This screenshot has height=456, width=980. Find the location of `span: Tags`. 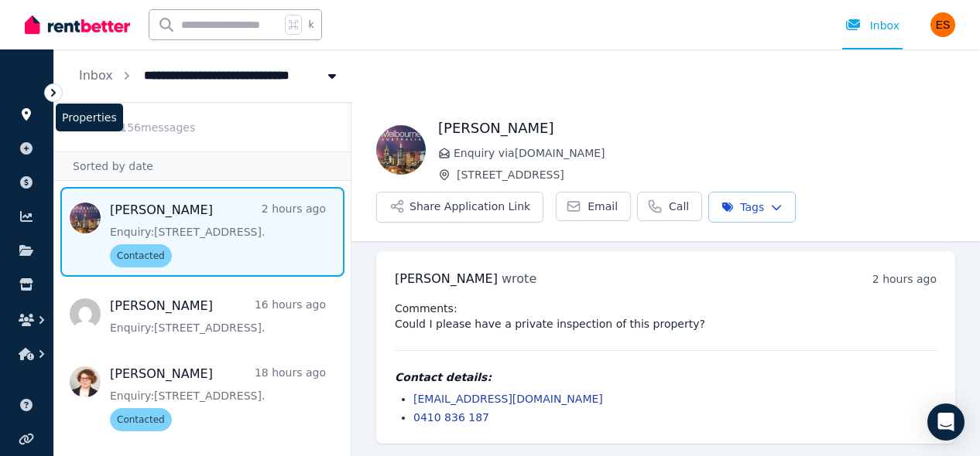

span: Tags is located at coordinates (742, 207).